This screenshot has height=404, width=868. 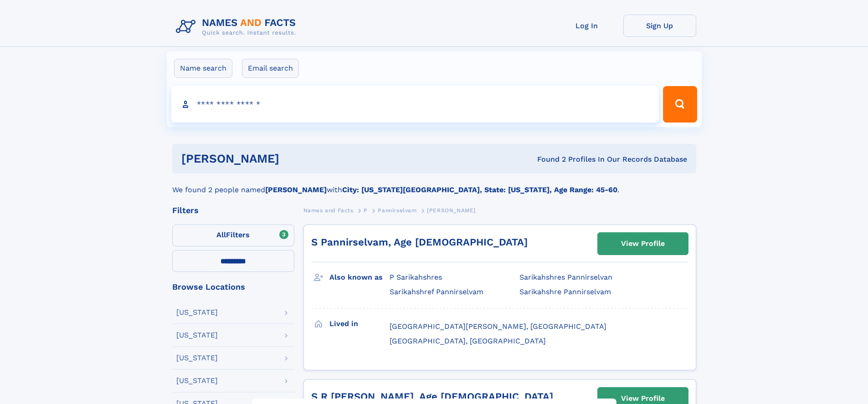 I want to click on span: Sarikahshref Pannirselvam, so click(x=437, y=291).